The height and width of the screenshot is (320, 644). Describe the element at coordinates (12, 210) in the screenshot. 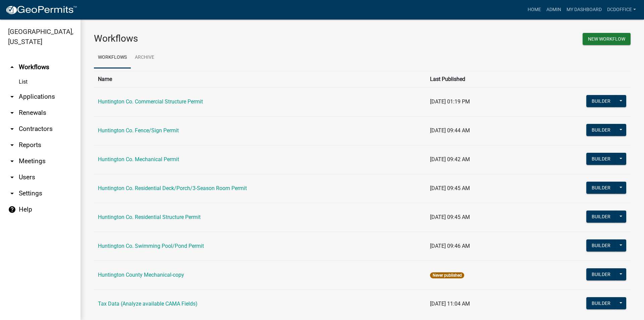

I see `i: help` at that location.